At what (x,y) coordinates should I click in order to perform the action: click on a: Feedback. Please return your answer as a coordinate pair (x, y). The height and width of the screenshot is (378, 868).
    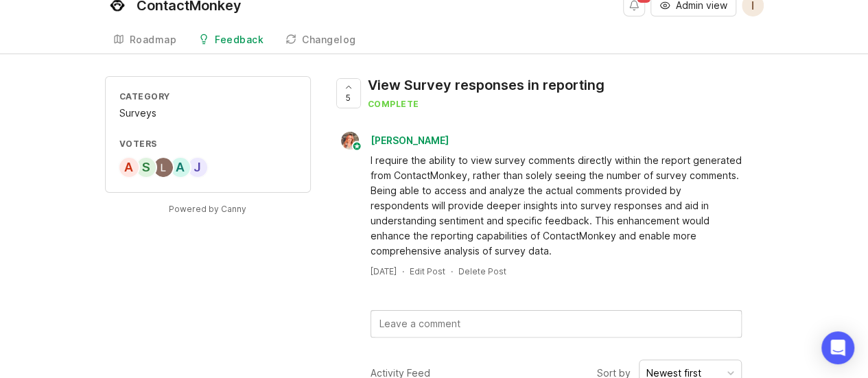
    Looking at the image, I should click on (230, 40).